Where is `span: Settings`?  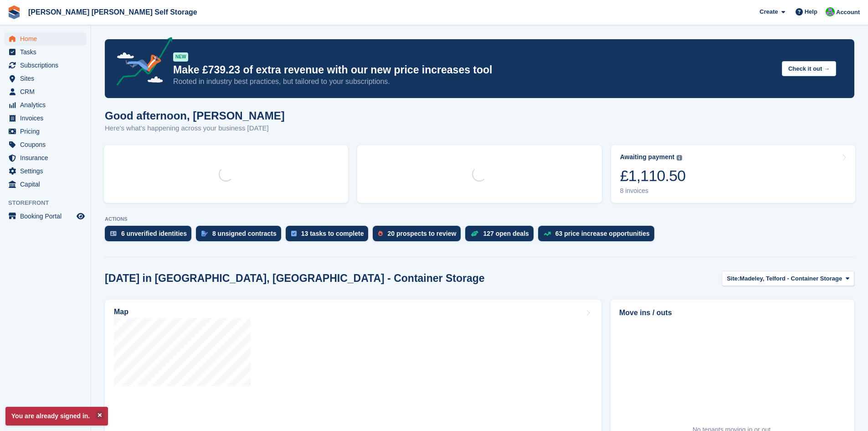 span: Settings is located at coordinates (48, 171).